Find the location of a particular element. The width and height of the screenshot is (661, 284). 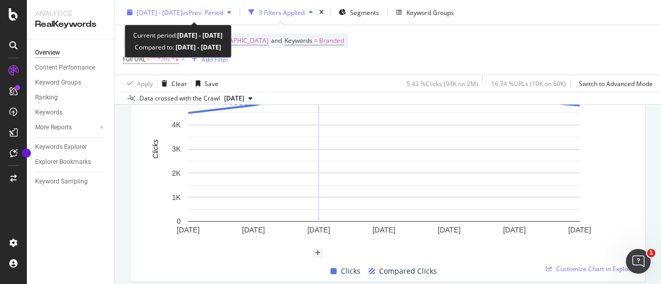

a: Overview is located at coordinates (71, 53).